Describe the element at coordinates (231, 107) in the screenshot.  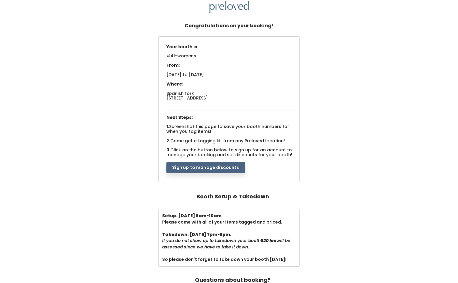
I see `div: 1. 2. 3.` at that location.